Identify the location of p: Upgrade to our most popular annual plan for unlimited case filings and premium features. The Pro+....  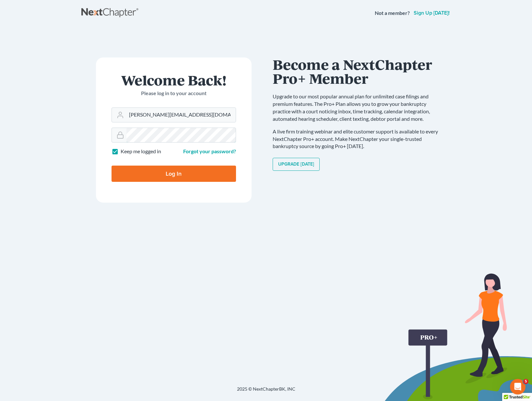
(358, 107).